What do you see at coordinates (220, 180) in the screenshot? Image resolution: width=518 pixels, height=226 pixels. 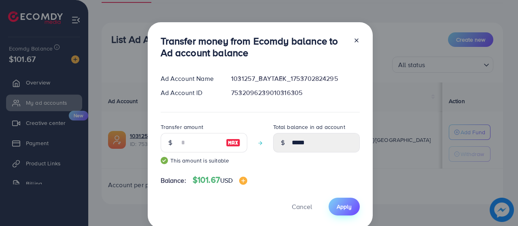 I see `h4: $101.67` at bounding box center [220, 180].